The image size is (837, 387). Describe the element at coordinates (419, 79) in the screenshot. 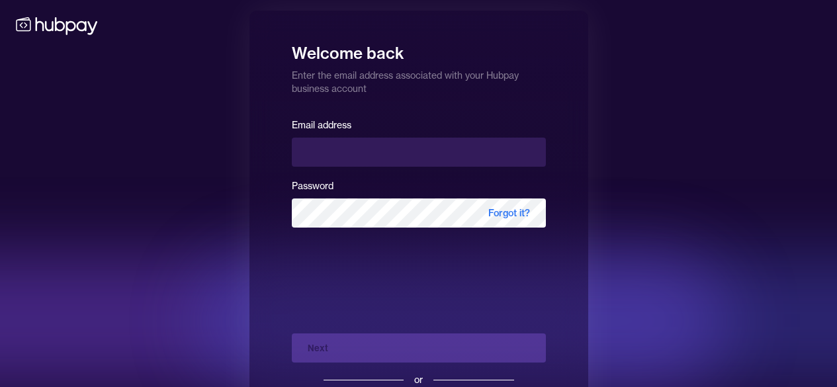

I see `p: Enter the email address associated with your Hubpay business account` at that location.